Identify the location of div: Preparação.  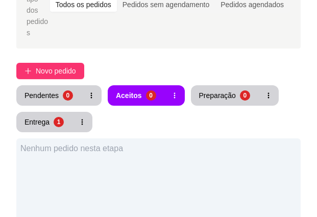
(218, 96).